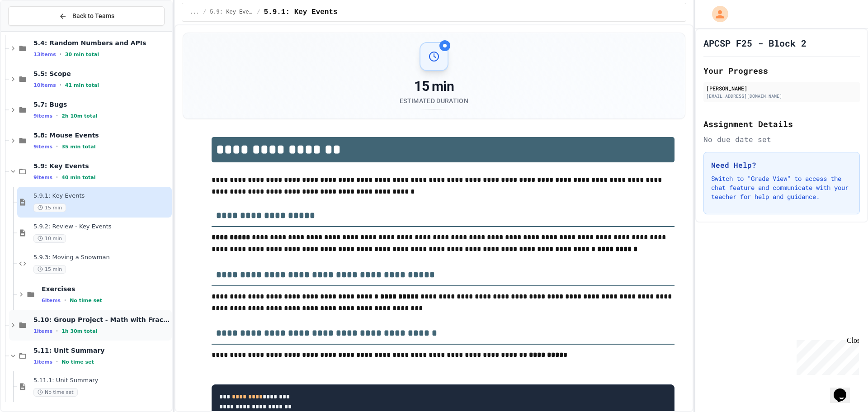 This screenshot has width=868, height=412. Describe the element at coordinates (101, 43) in the screenshot. I see `span: 5.4: Random Numbers and APIs` at that location.